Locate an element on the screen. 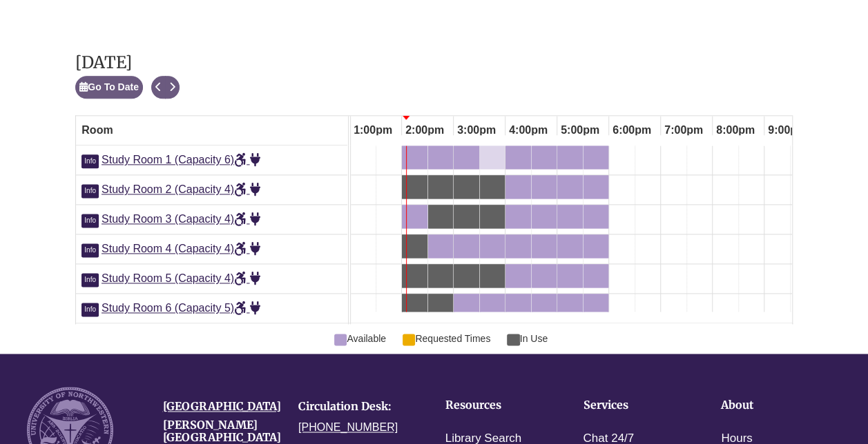 Image resolution: width=868 pixels, height=444 pixels. span: Study Room 3 (Capacity 4) is located at coordinates (181, 218).